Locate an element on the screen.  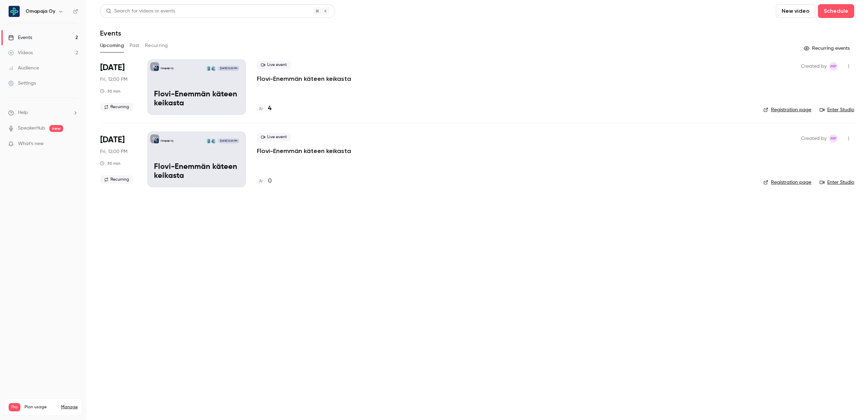
span: Pro is located at coordinates (15, 407).